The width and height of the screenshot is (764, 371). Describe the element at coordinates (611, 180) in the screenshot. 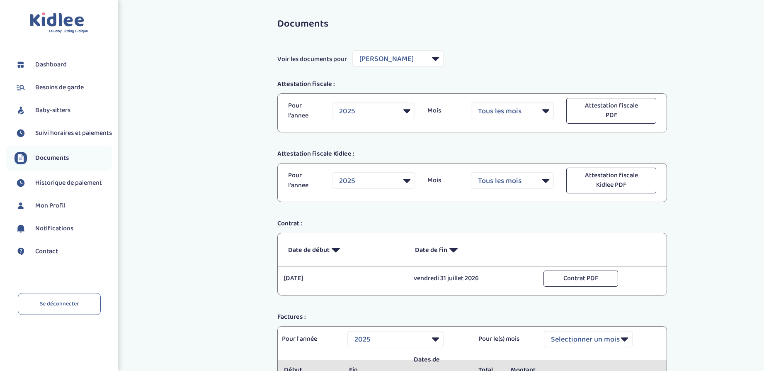

I see `button: Attestation fiscale Kidlee PDF` at that location.